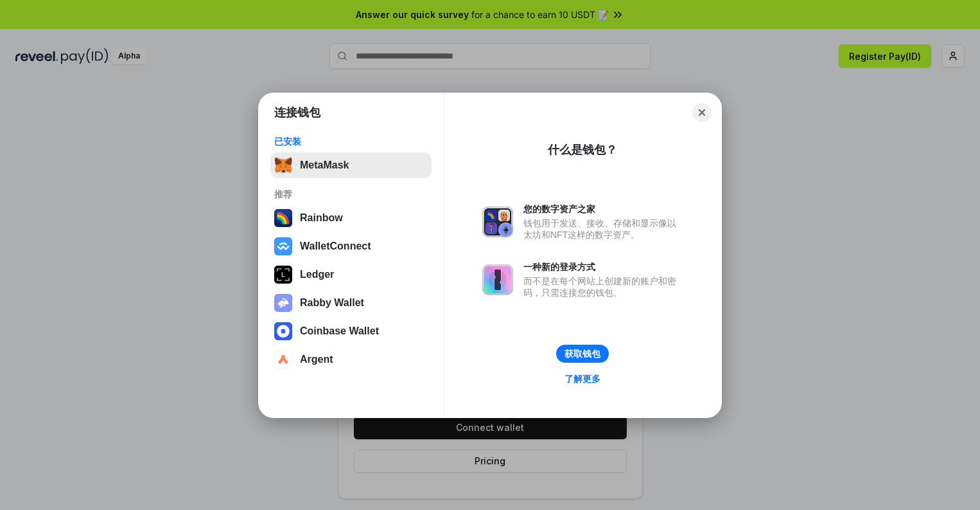  Describe the element at coordinates (283, 165) in the screenshot. I see `img: svg+xml,%3Csvg%20fill%3D%22none%22%20height%3D%2233%22%20viewBox%3D%220%200%2035%2033%22%20width%...` at that location.